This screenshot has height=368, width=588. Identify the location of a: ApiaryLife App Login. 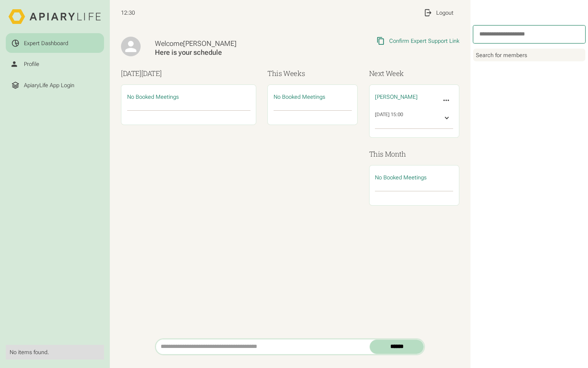
(55, 85).